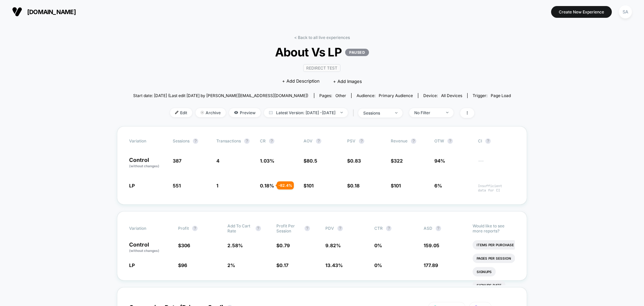  I want to click on button: SA, so click(626, 12).